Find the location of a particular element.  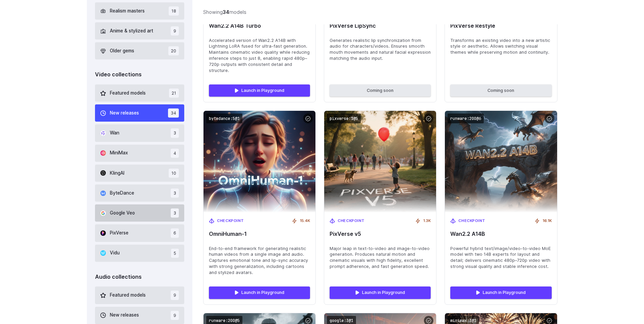

button: Wan 3 is located at coordinates (139, 133).